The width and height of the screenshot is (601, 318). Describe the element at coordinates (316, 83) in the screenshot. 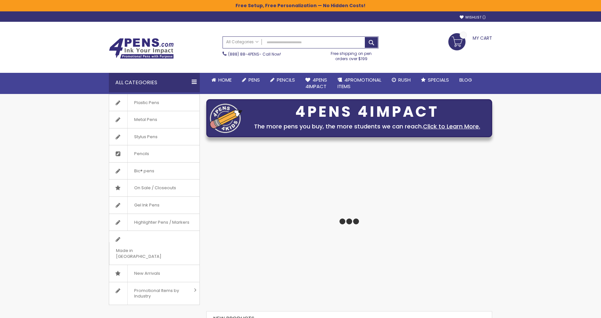

I see `span: 4Pens 4impact` at that location.